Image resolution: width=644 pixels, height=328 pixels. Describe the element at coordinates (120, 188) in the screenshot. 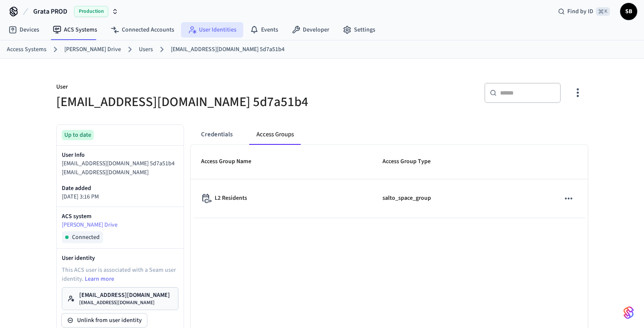

I see `p: Date added` at that location.